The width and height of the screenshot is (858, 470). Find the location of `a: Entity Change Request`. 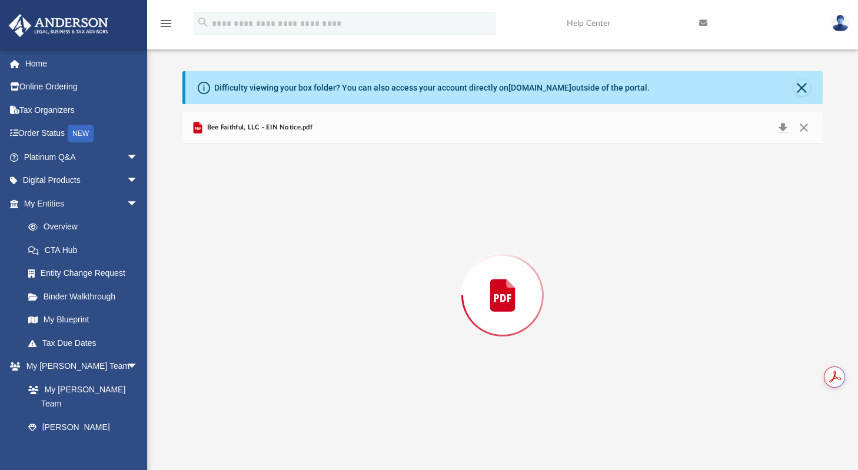

a: Entity Change Request is located at coordinates (86, 274).